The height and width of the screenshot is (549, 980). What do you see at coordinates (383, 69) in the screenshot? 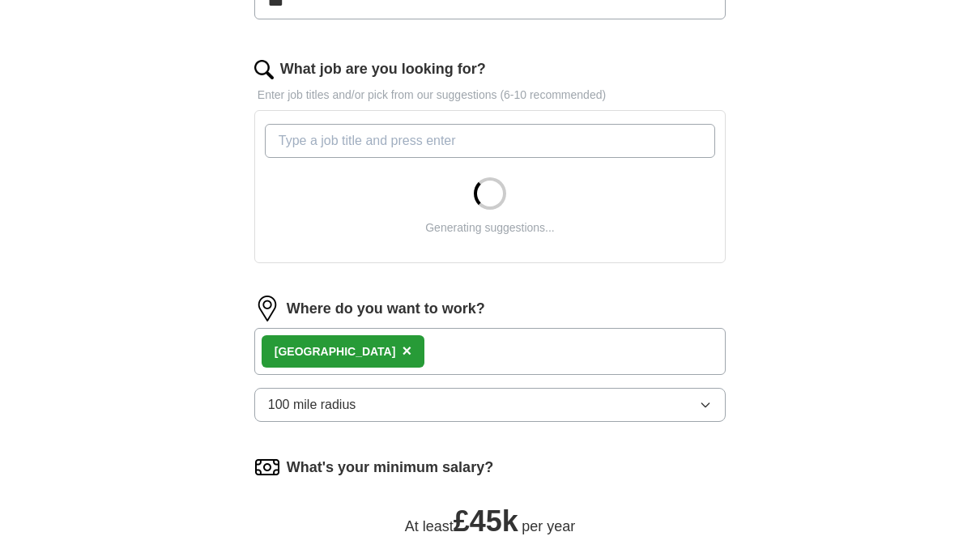
I see `label: What job are you looking for?` at bounding box center [383, 69].